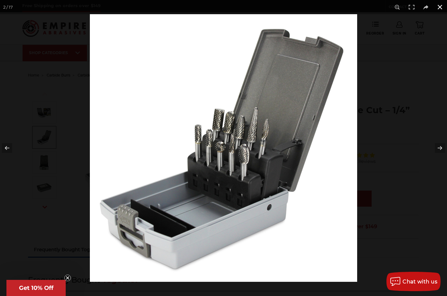  What do you see at coordinates (68, 278) in the screenshot?
I see `button: Close teaser` at bounding box center [68, 278].